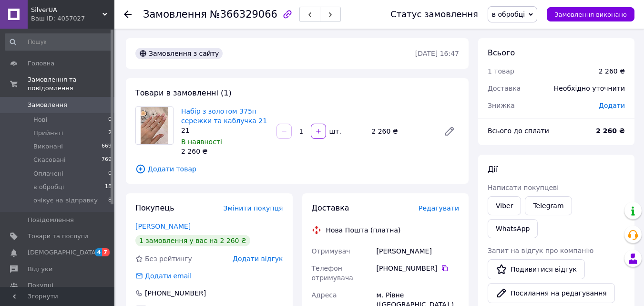 Image resolution: width=644 pixels, height=306 pixels. Describe the element at coordinates (108, 187) in the screenshot. I see `span: 18` at that location.